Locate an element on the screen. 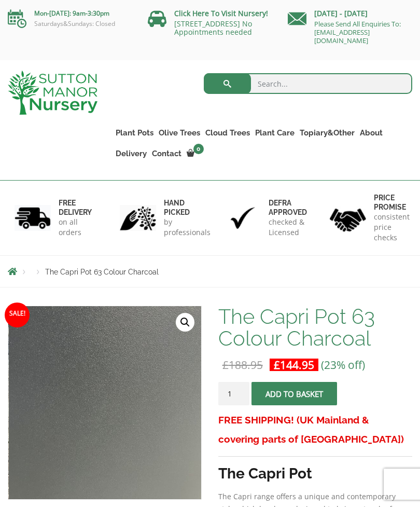 The width and height of the screenshot is (420, 507). input: Search... is located at coordinates (308, 84).